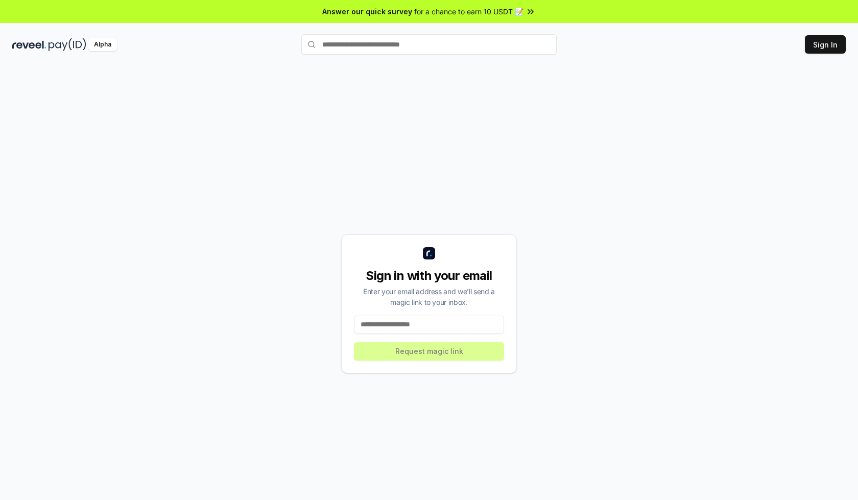 The width and height of the screenshot is (858, 500). Describe the element at coordinates (429, 253) in the screenshot. I see `img: logo_small` at that location.